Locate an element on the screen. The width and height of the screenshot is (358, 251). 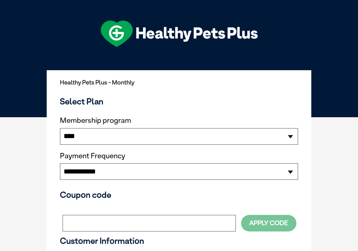
label: Membership program is located at coordinates (179, 121).